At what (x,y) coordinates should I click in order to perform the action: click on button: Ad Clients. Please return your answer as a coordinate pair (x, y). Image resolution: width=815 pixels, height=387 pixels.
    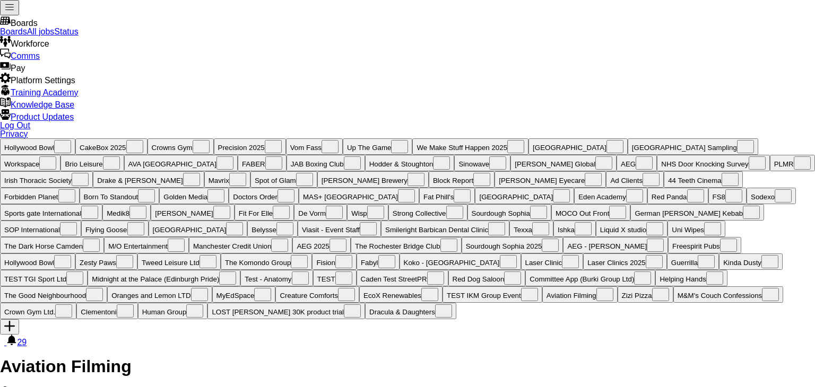
    Looking at the image, I should click on (635, 179).